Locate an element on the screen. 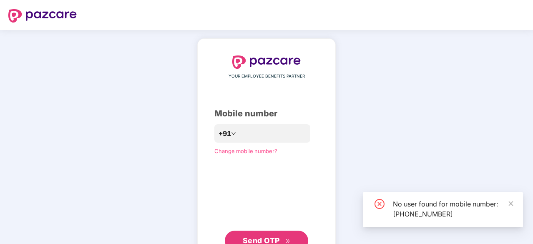  span: Change mobile number? is located at coordinates (246, 151).